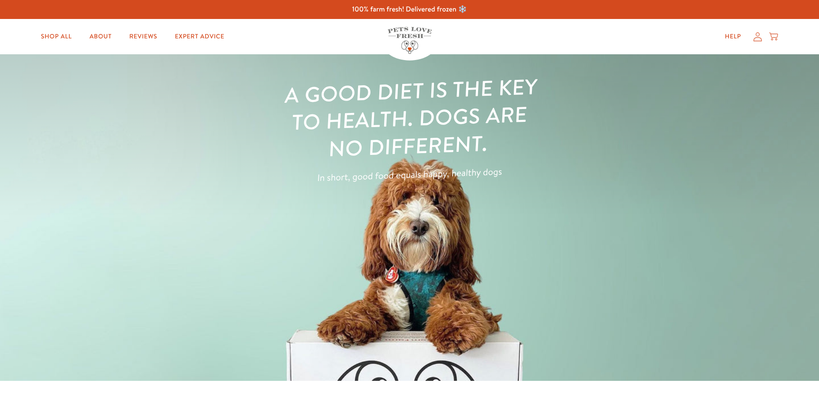 The image size is (819, 406). I want to click on a: Reviews, so click(143, 37).